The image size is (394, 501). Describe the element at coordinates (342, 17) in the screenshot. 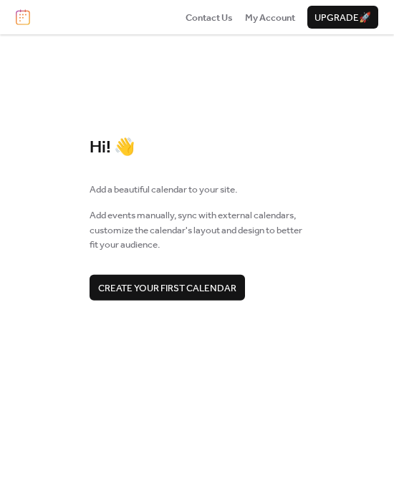

I see `button: Upgrade🚀` at that location.